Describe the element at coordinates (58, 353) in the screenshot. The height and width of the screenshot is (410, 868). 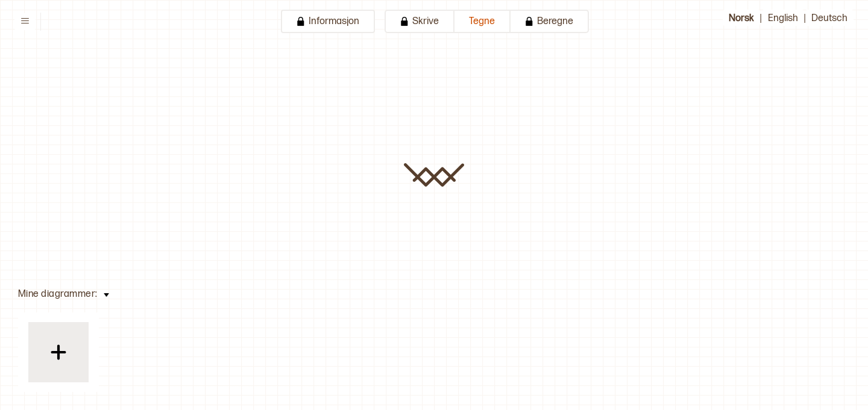
I see `img: plus_black` at that location.